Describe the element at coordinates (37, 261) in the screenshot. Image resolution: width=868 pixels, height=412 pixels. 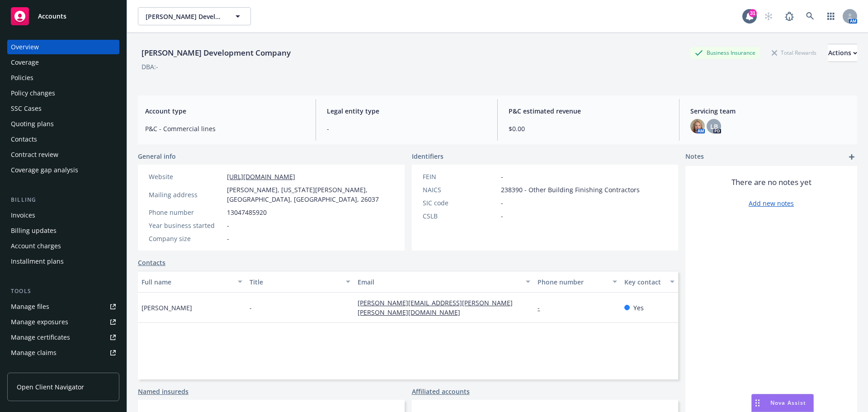
I see `div: Installment plans` at that location.